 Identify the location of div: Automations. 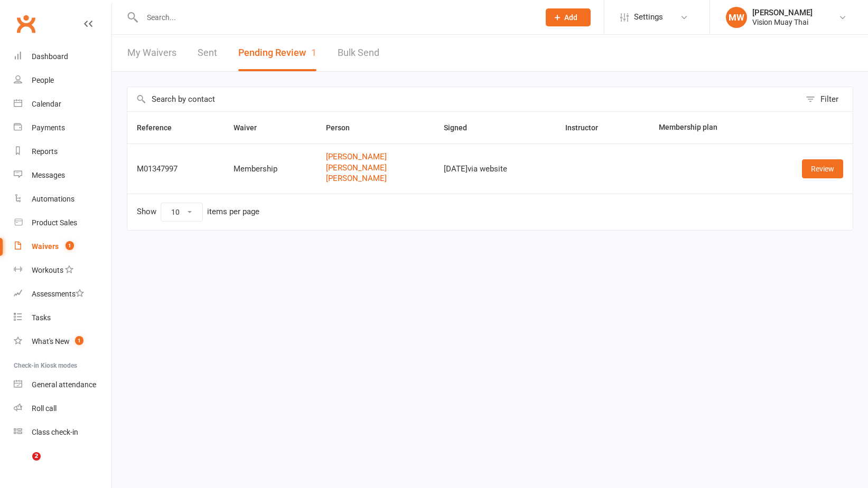
(53, 199).